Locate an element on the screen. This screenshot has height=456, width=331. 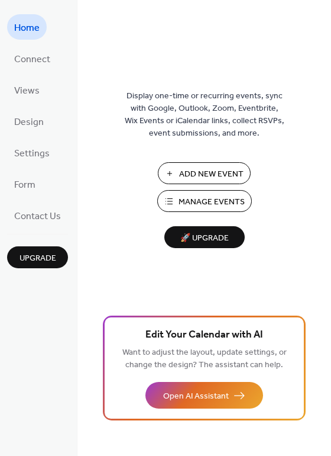
span: Upgrade is located at coordinates (38, 258).